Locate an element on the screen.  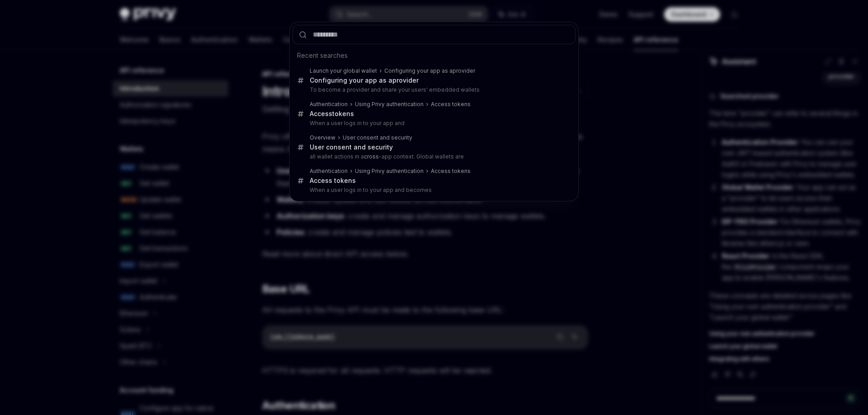
b: cross is located at coordinates (371, 156).